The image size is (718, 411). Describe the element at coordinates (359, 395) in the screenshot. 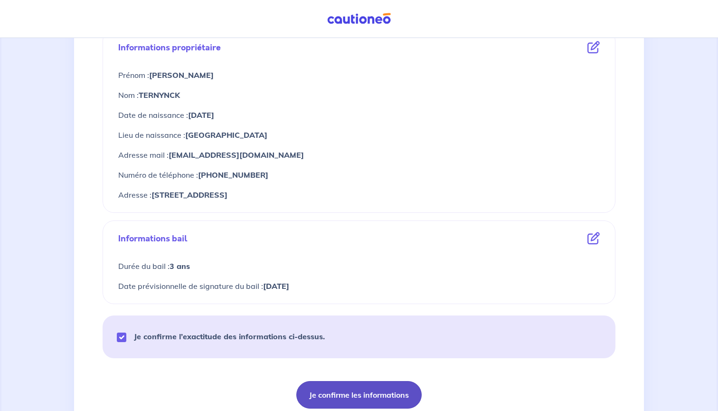

I see `button: Je confirme les informations` at that location.